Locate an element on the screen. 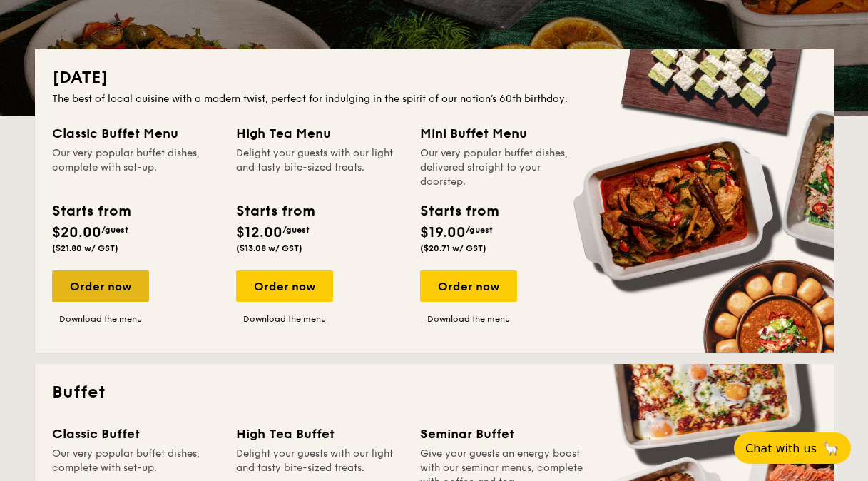  span: $20.00 is located at coordinates (77, 232).